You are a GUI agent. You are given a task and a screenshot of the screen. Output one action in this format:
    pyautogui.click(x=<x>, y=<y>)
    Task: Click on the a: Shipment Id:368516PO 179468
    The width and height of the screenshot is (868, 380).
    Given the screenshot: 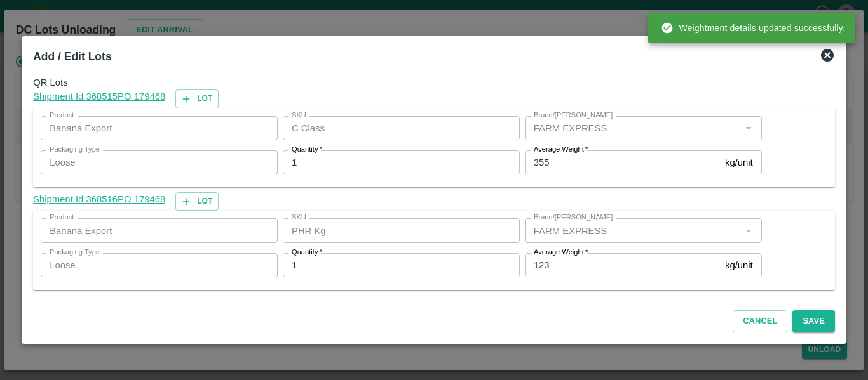 What is the action you would take?
    pyautogui.click(x=99, y=201)
    